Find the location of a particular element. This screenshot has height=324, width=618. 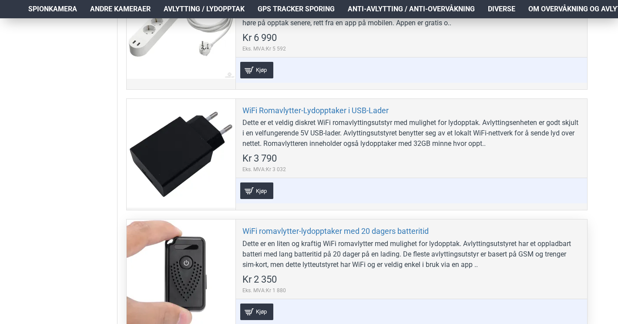

div: Dette er et veldig diskret WiFi romavlyttingsutstyr med mulighet for lydopptak. Avlyttingsenheten... is located at coordinates (411, 133).